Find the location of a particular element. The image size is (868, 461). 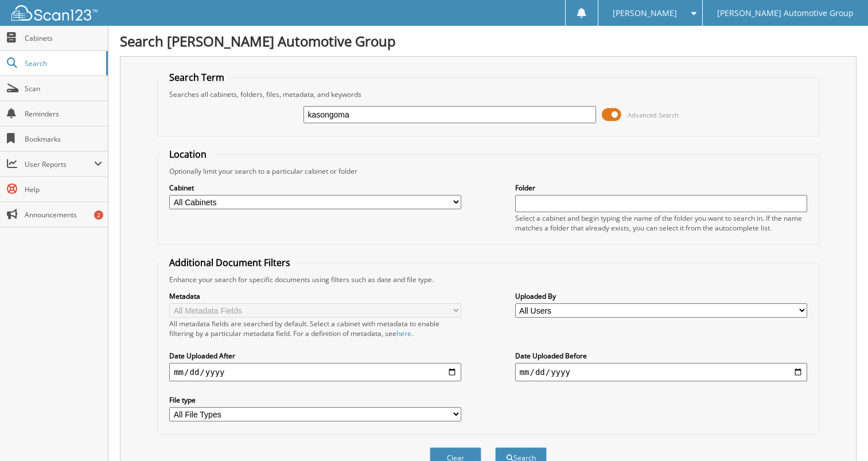

div: Select a cabinet and begin typing the name of the folder you want to search in. If the name match... is located at coordinates (661, 223).